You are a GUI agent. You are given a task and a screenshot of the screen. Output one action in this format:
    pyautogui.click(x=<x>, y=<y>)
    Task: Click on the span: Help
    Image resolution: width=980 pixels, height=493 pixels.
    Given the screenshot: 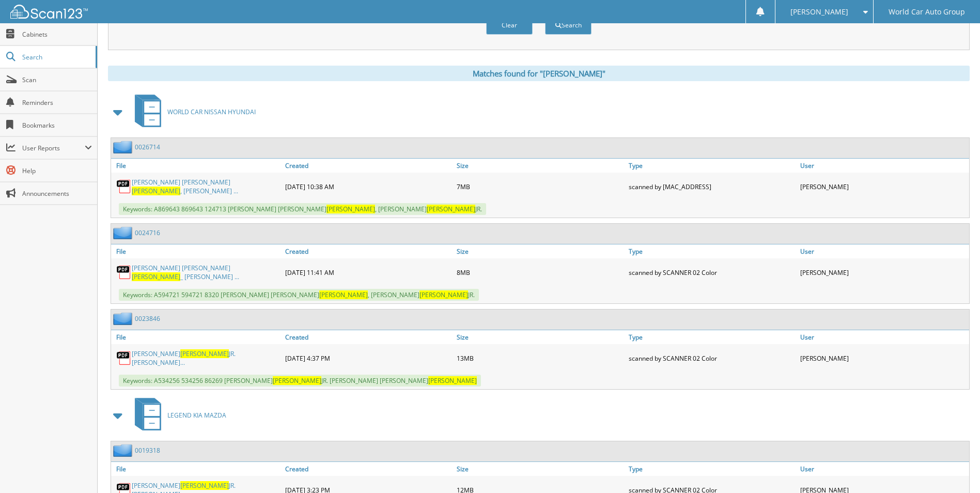 What is the action you would take?
    pyautogui.click(x=57, y=171)
    